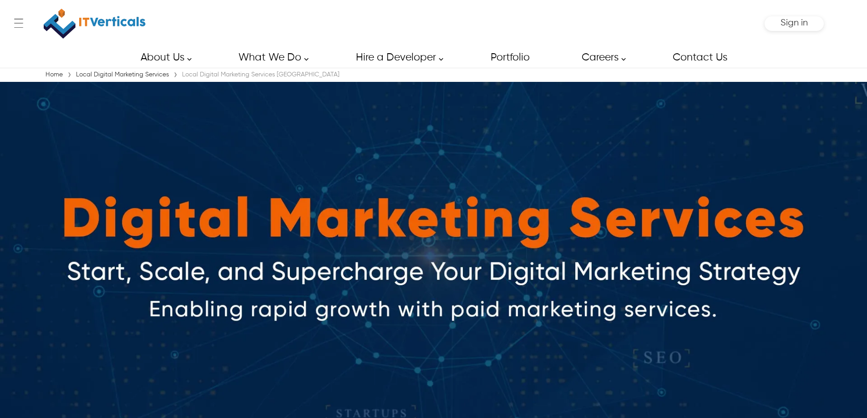 The height and width of the screenshot is (418, 867). I want to click on span: Sign in, so click(794, 23).